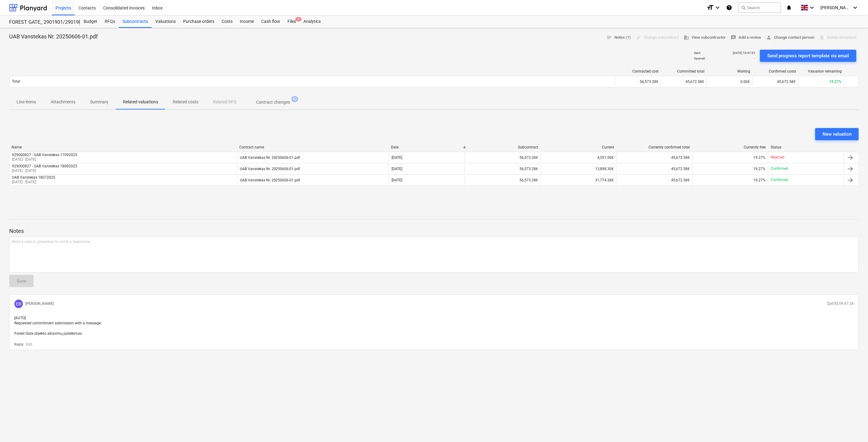 This screenshot has width=868, height=442. Describe the element at coordinates (836, 134) in the screenshot. I see `button: New valuation` at that location.